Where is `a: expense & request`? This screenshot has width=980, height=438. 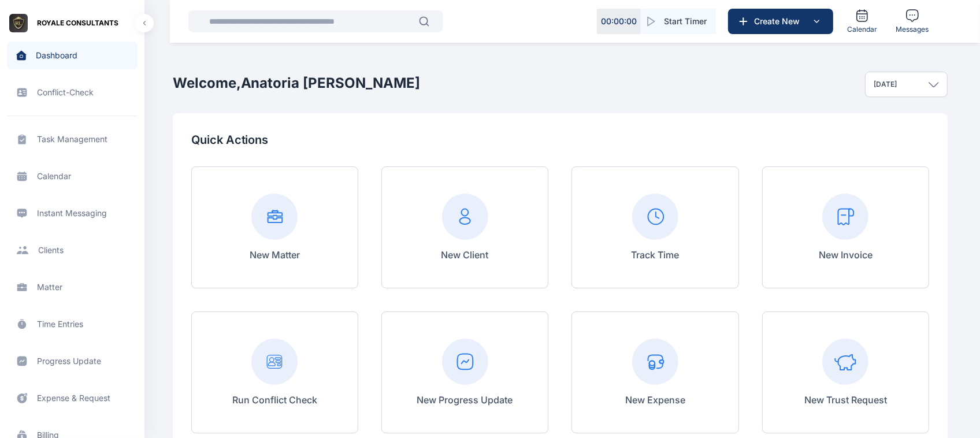
a: expense & request is located at coordinates (72, 398).